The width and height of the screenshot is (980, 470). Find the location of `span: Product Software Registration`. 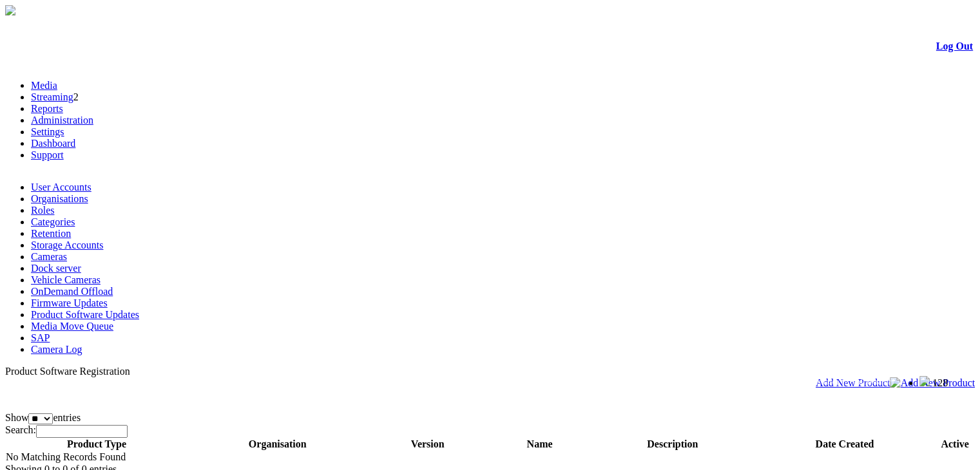

span: Product Software Registration is located at coordinates (68, 371).